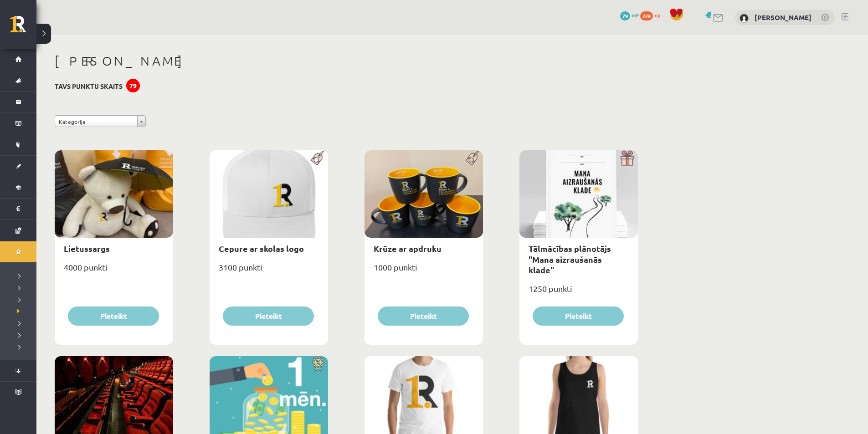 The width and height of the screenshot is (868, 434). Describe the element at coordinates (652, 15) in the screenshot. I see `a: 228 xp` at that location.